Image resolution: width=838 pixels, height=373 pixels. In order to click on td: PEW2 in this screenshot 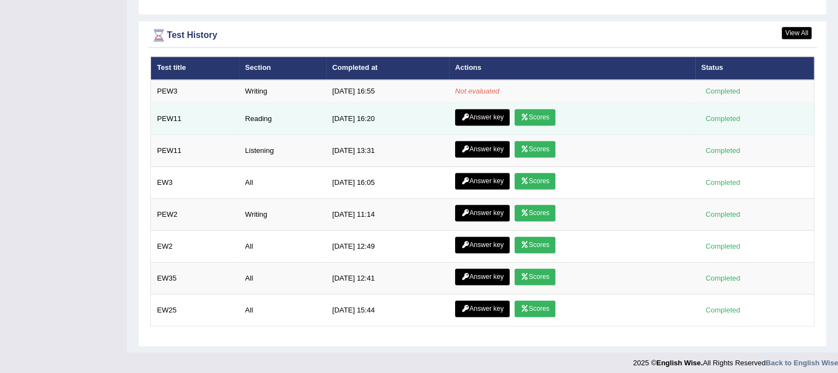, I will do `click(195, 215)`.